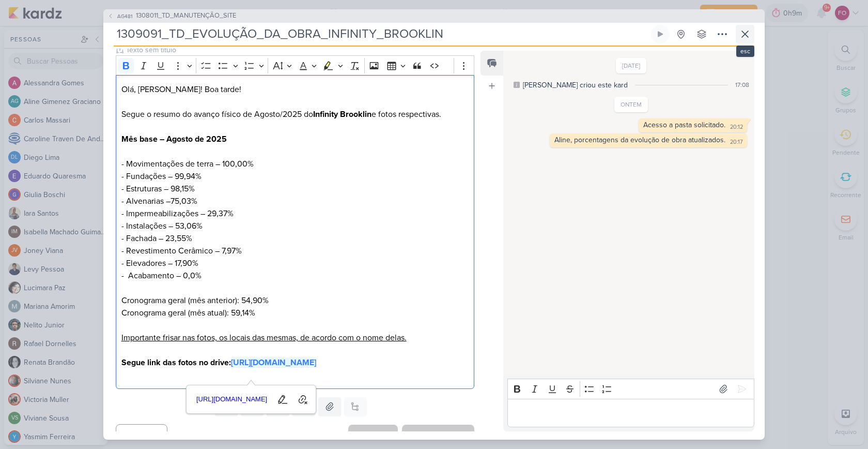 The width and height of the screenshot is (868, 449). Describe the element at coordinates (744, 52) in the screenshot. I see `div: esc` at that location.